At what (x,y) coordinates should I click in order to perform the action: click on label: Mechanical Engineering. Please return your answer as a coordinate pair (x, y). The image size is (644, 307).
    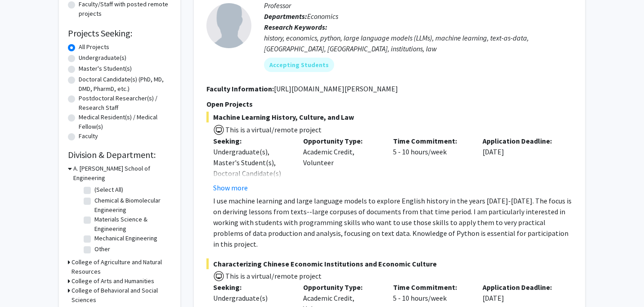
    Looking at the image, I should click on (126, 238).